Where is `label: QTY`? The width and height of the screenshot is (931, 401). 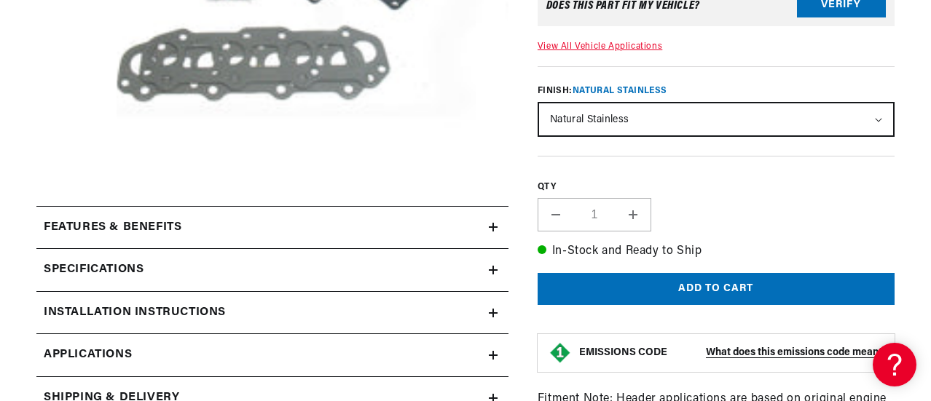
label: QTY is located at coordinates (716, 187).